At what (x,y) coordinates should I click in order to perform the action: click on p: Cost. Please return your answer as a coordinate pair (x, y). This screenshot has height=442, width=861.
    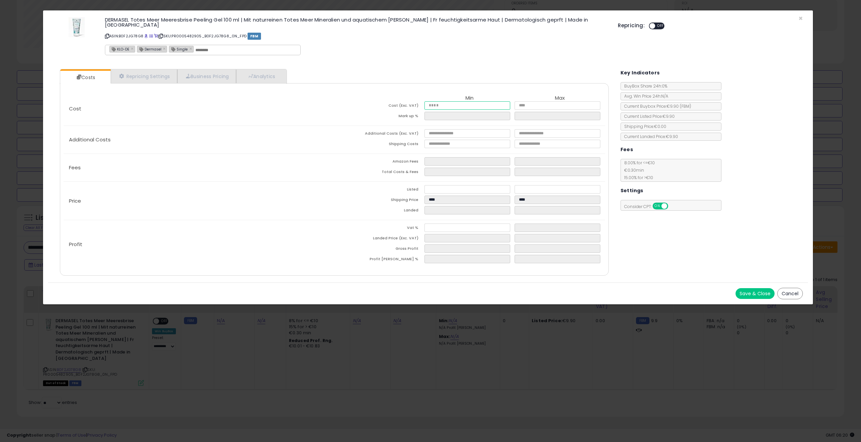
    Looking at the image, I should click on (199, 109).